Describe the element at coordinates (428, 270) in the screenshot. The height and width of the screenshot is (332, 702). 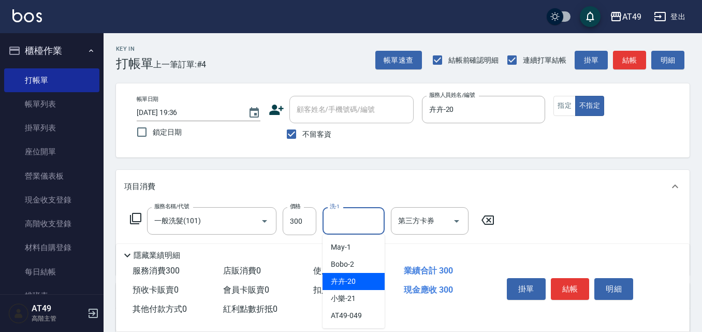
I see `span: 業績合計 300` at that location.